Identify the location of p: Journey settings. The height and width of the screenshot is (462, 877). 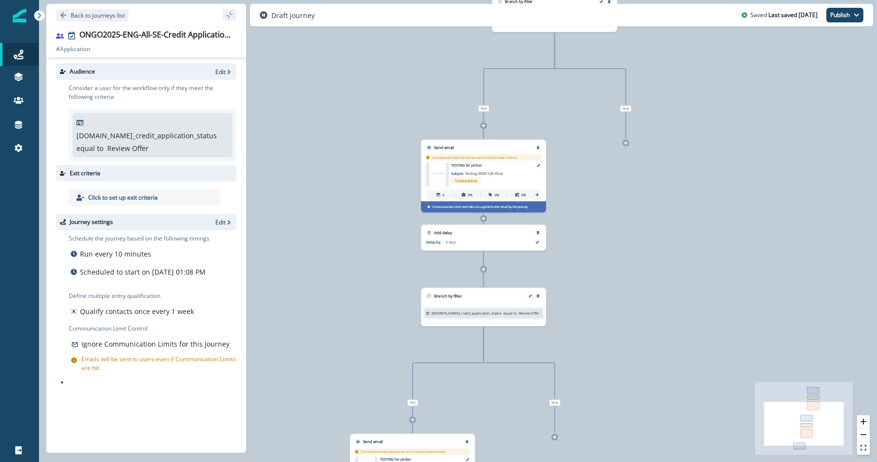
(91, 222).